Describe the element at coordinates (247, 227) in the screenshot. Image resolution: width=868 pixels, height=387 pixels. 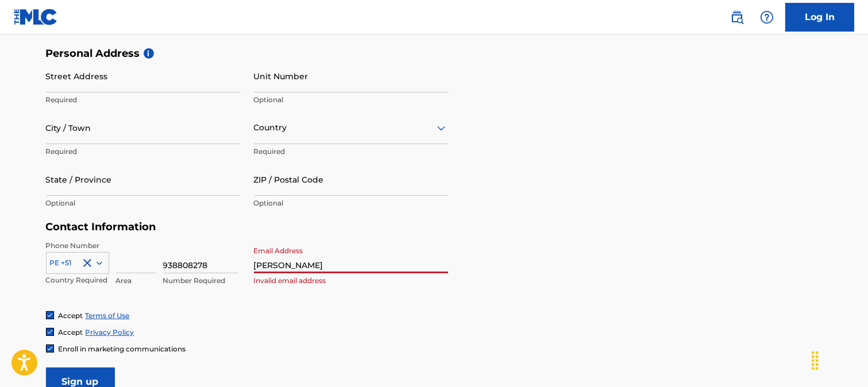
I see `h5: Contact Information` at that location.